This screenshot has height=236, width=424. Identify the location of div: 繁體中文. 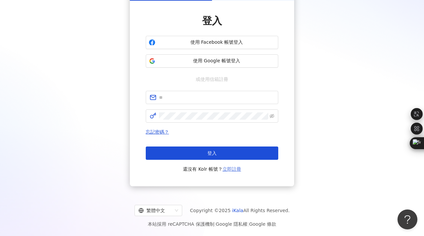
(155, 210).